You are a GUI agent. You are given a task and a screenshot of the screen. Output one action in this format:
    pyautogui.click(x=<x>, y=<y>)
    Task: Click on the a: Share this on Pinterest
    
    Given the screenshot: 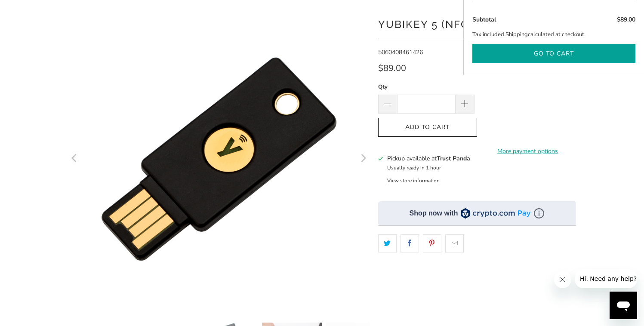 What is the action you would take?
    pyautogui.click(x=432, y=243)
    